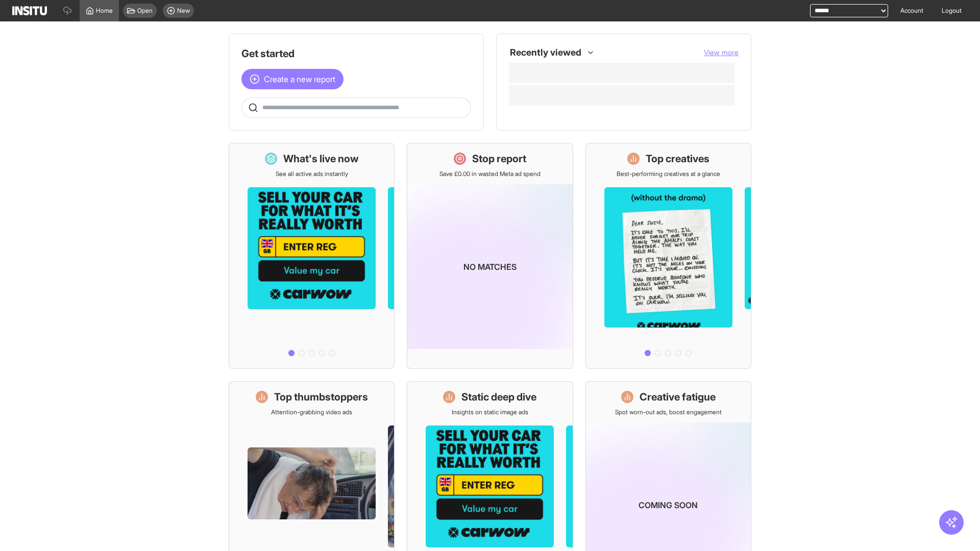  What do you see at coordinates (677, 159) in the screenshot?
I see `h1: Top creatives` at bounding box center [677, 159].